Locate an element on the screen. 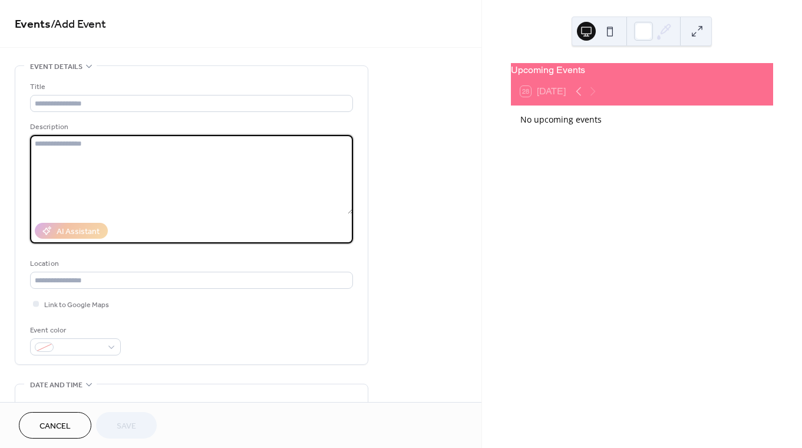 This screenshot has height=448, width=802. span: Event details is located at coordinates (56, 67).